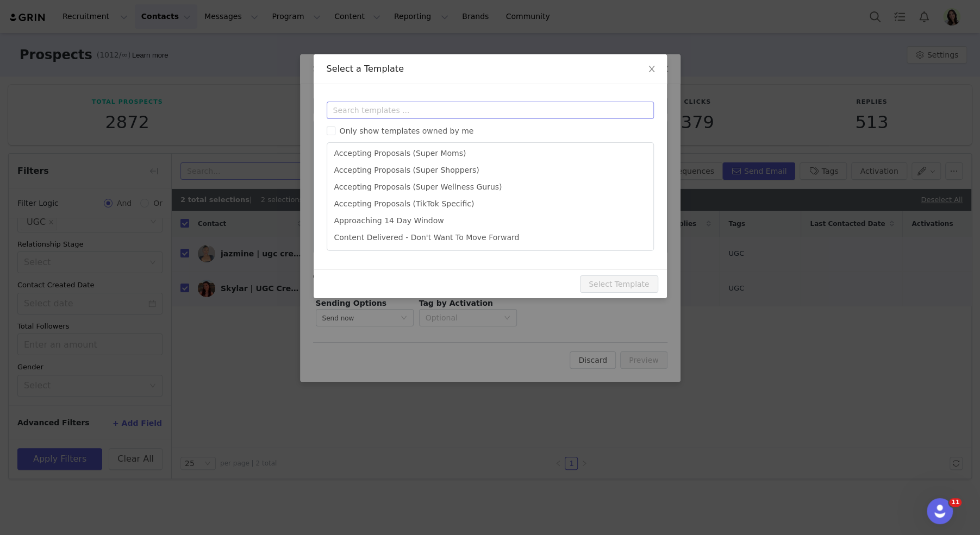 This screenshot has width=980, height=535. I want to click on li: Accepting Proposals (Super Shoppers), so click(490, 170).